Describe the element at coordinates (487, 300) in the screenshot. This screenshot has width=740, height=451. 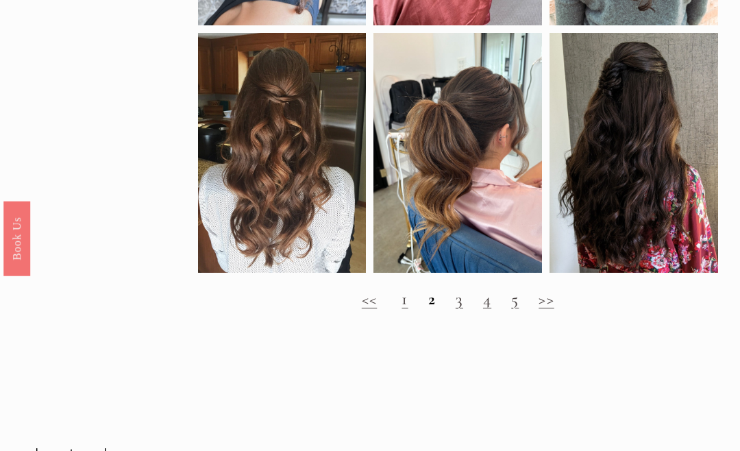
I see `a: 4` at that location.